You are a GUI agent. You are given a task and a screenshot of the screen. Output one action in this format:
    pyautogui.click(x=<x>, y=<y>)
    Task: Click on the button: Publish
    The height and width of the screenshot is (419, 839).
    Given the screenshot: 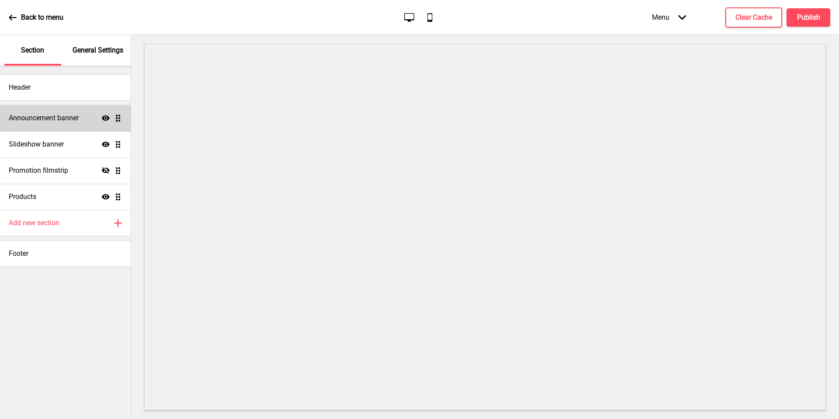 What is the action you would take?
    pyautogui.click(x=809, y=17)
    